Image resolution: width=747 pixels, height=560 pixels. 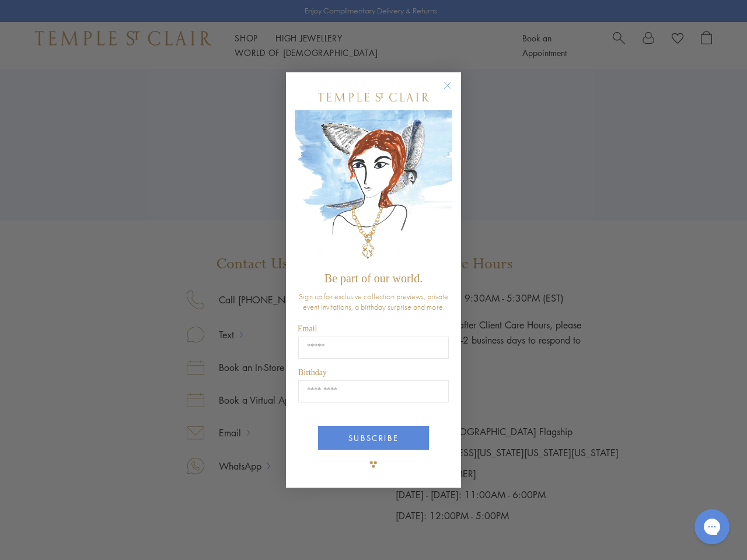 What do you see at coordinates (374, 464) in the screenshot?
I see `img: TSC` at bounding box center [374, 464].